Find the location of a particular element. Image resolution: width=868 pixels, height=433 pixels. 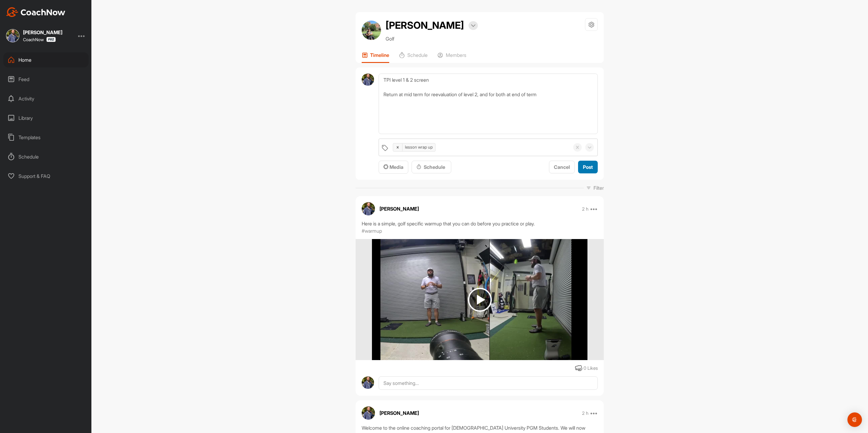

img: CoachNow is located at coordinates (36, 12).